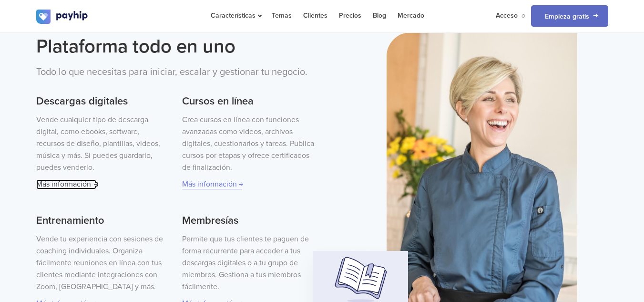 The width and height of the screenshot is (644, 302). Describe the element at coordinates (411, 16) in the screenshot. I see `font: Mercado` at that location.